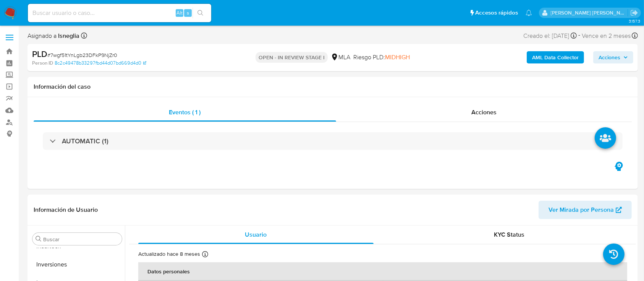 The width and height of the screenshot is (644, 281). What do you see at coordinates (292, 57) in the screenshot?
I see `p: OPEN - IN REVIEW STAGE I` at bounding box center [292, 57].